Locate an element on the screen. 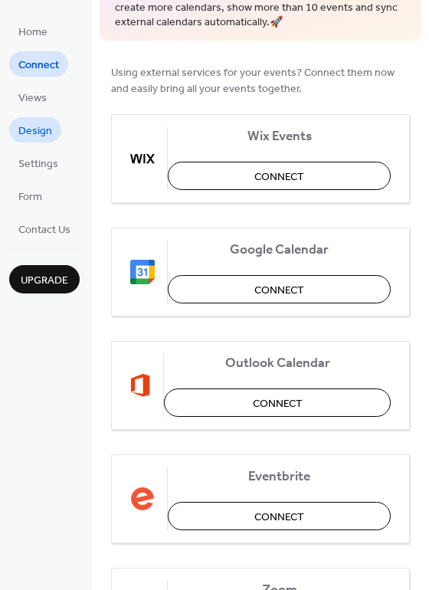 The height and width of the screenshot is (590, 429). img: outlook is located at coordinates (140, 386).